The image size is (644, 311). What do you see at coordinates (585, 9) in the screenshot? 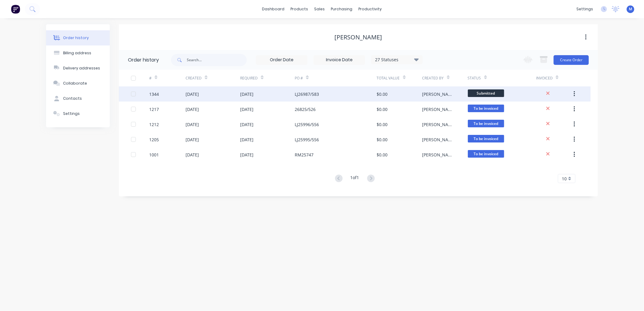
I see `div: settings` at bounding box center [585, 9].